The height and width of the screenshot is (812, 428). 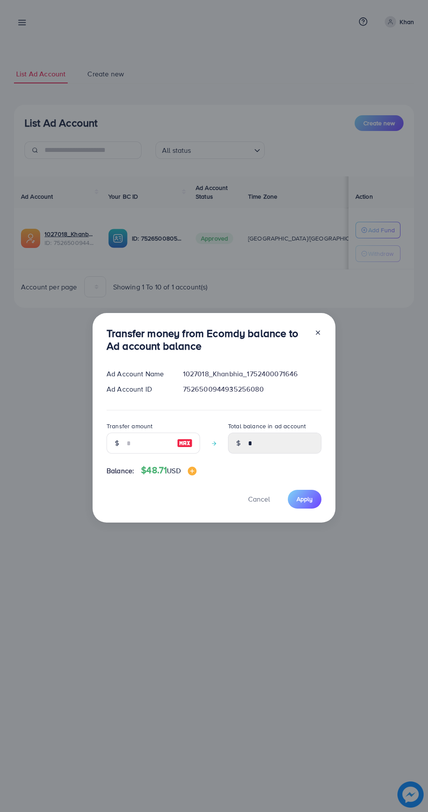 What do you see at coordinates (138, 389) in the screenshot?
I see `div: Ad Account ID` at bounding box center [138, 389].